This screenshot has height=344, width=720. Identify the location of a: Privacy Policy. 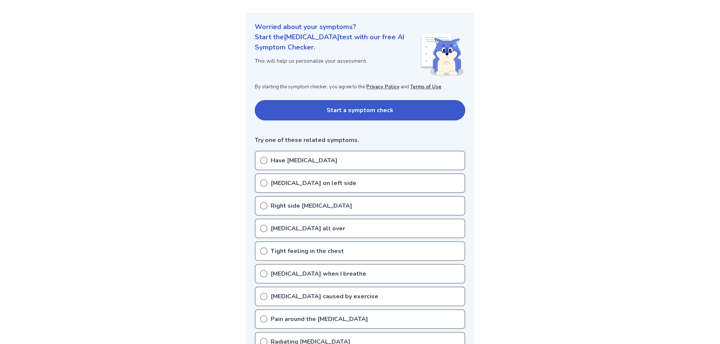
(383, 87).